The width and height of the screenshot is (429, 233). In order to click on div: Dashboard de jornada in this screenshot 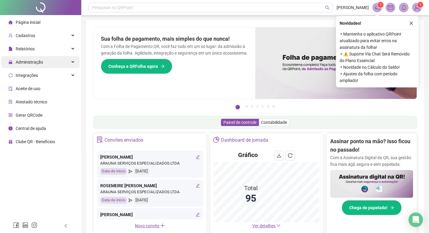, I will do `click(244, 140)`.